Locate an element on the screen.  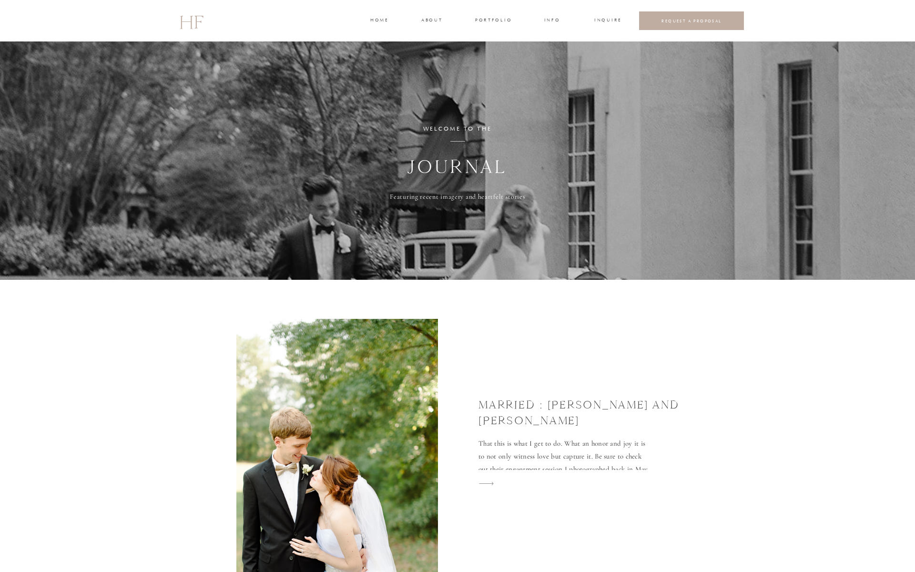
h1: Welcome to the is located at coordinates (457, 129).